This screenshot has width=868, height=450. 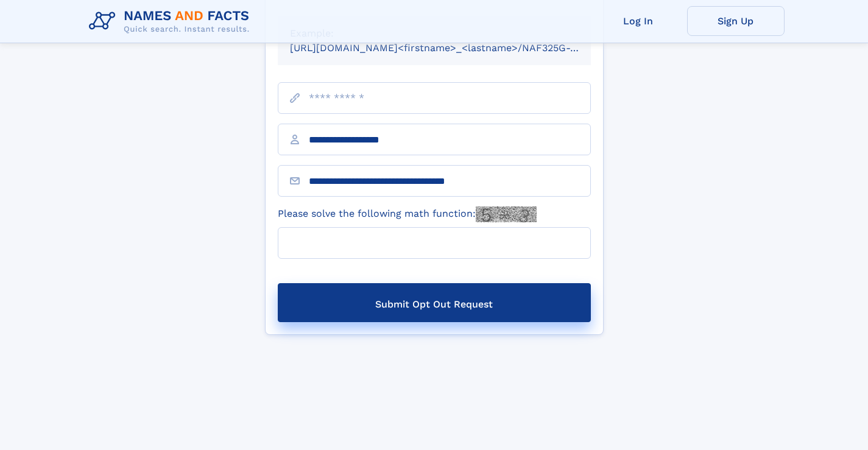 What do you see at coordinates (407, 215) in the screenshot?
I see `label: Please solve the following math function:` at bounding box center [407, 215].